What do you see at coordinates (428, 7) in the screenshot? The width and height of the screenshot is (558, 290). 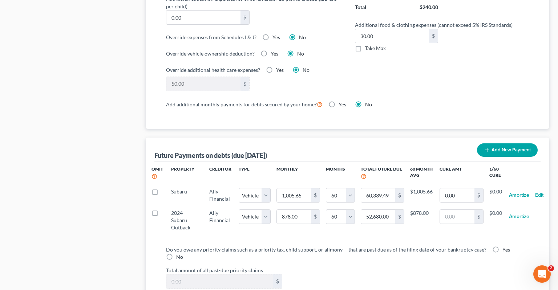 I see `div: $240.00` at bounding box center [428, 7].